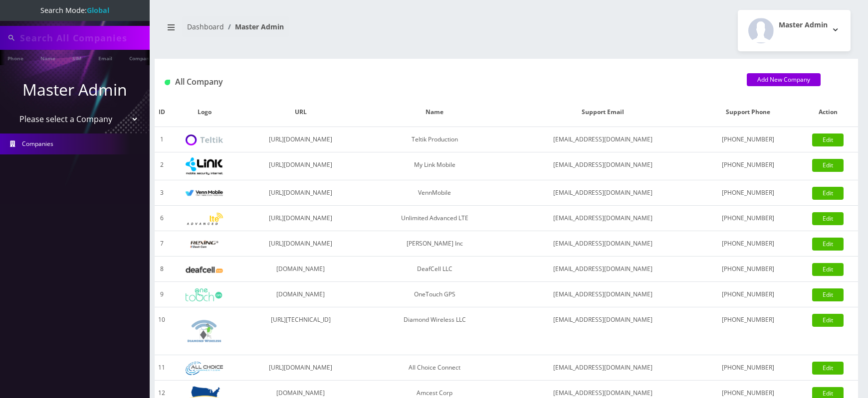  What do you see at coordinates (141, 57) in the screenshot?
I see `a: Company` at bounding box center [141, 57].